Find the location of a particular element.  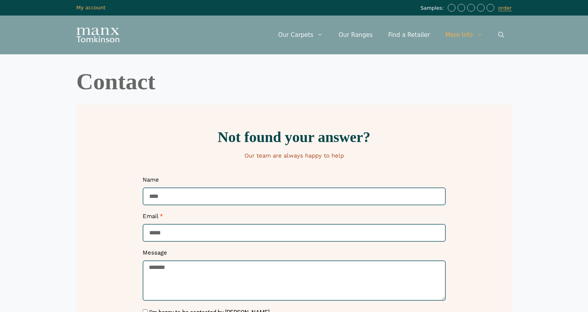

label: Message is located at coordinates (155, 255).